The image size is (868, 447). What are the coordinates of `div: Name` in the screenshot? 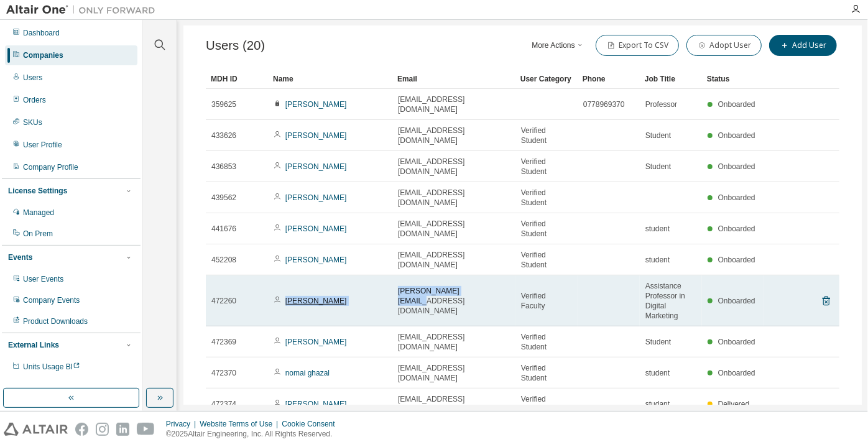 It's located at (330, 79).